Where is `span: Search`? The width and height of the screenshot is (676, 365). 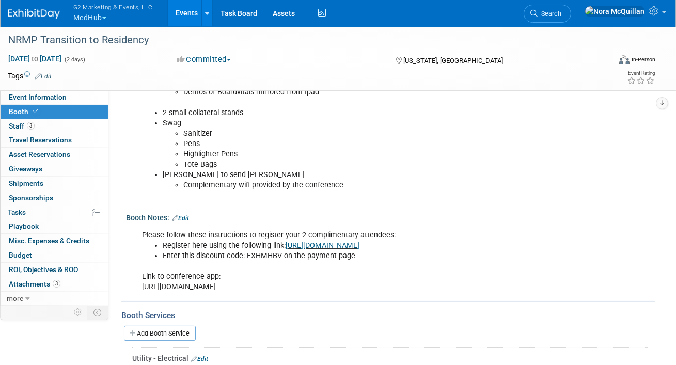
span: Search is located at coordinates (550, 13).